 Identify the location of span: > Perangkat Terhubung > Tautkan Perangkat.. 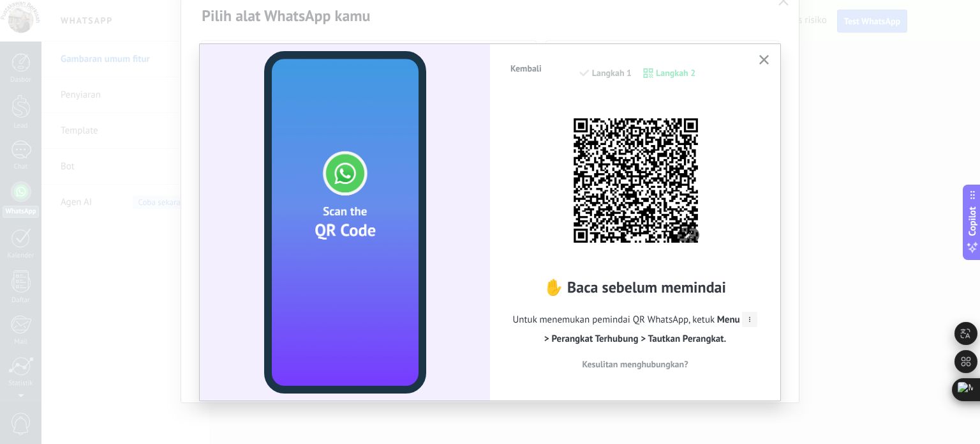
(651, 328).